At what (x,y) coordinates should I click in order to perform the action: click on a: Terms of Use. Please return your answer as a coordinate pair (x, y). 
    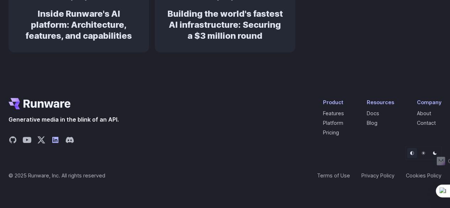
    Looking at the image, I should click on (333, 175).